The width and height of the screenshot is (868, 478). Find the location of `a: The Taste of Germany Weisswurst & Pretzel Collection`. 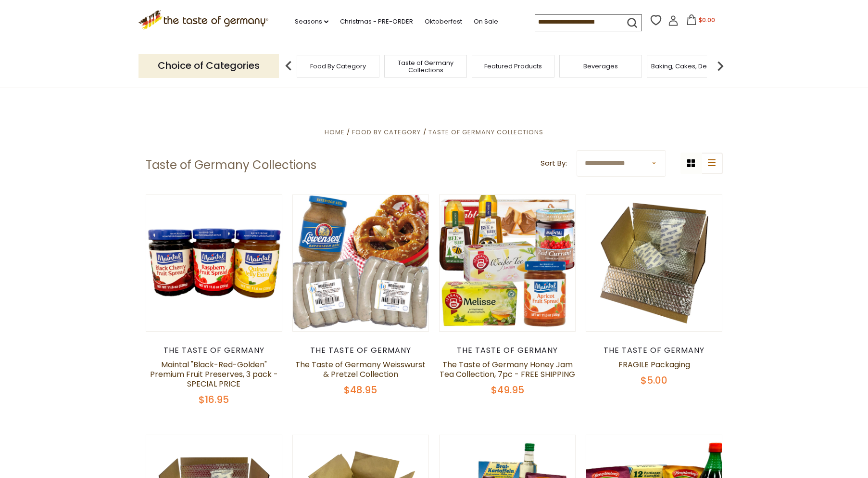

a: The Taste of Germany Weisswurst & Pretzel Collection is located at coordinates (361, 369).